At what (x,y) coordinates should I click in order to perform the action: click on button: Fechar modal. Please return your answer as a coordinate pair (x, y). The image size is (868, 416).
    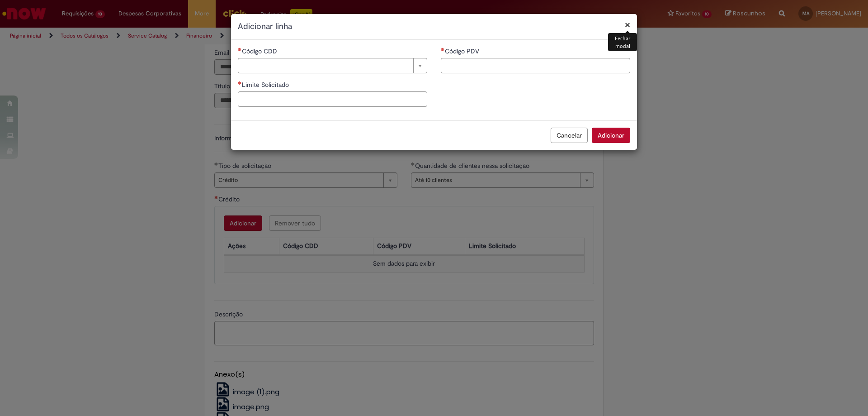
    Looking at the image, I should click on (627, 24).